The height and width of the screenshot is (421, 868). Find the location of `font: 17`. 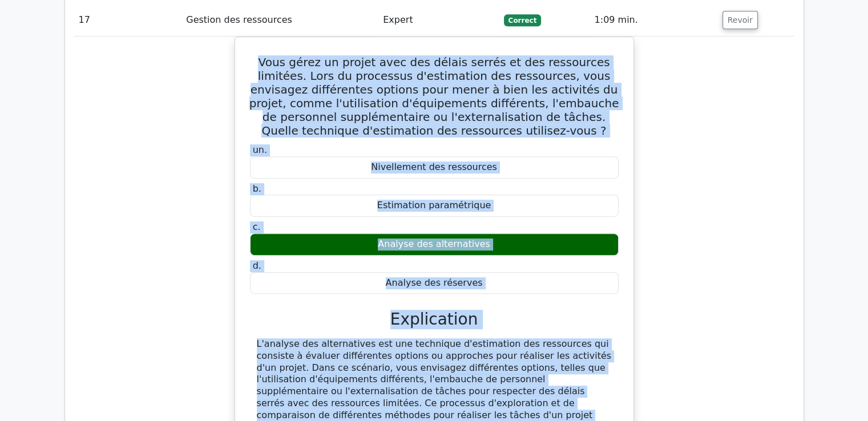

font: 17 is located at coordinates (85, 19).